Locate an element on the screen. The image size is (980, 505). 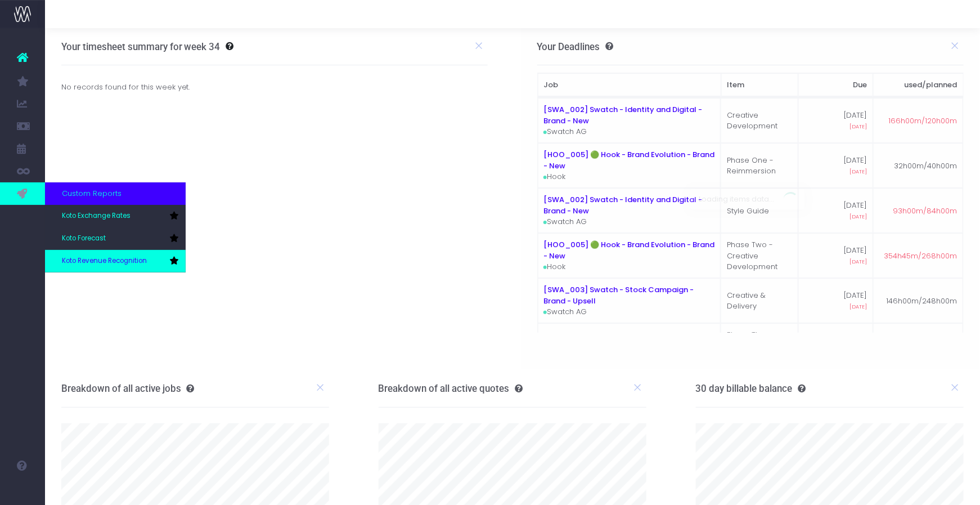
h3: Breakdown of all active quotes is located at coordinates (451, 388).